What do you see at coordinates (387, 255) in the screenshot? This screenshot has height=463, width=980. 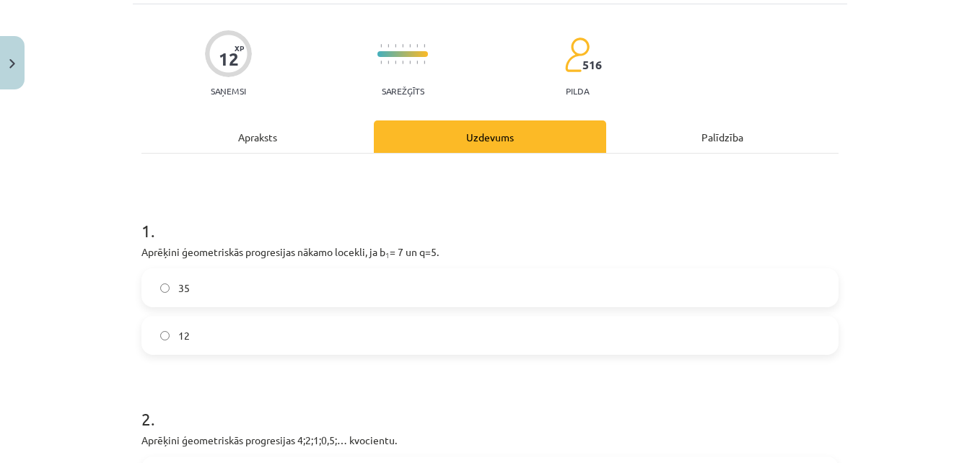 I see `sub: 1` at bounding box center [387, 255].